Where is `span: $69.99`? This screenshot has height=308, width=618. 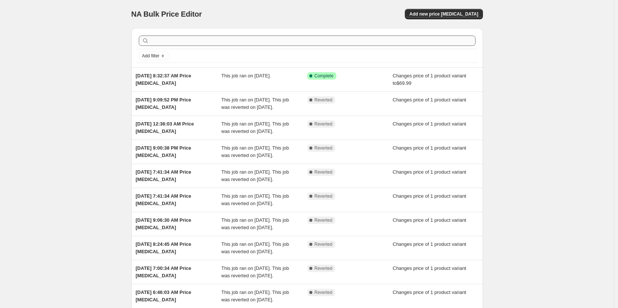
span: $69.99 is located at coordinates (404, 83).